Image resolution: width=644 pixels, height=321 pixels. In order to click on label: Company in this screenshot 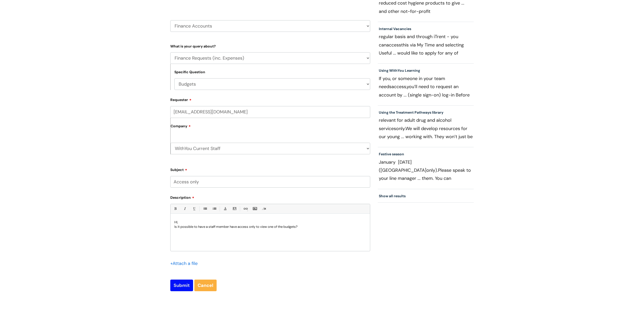, I will do `click(270, 128)`.